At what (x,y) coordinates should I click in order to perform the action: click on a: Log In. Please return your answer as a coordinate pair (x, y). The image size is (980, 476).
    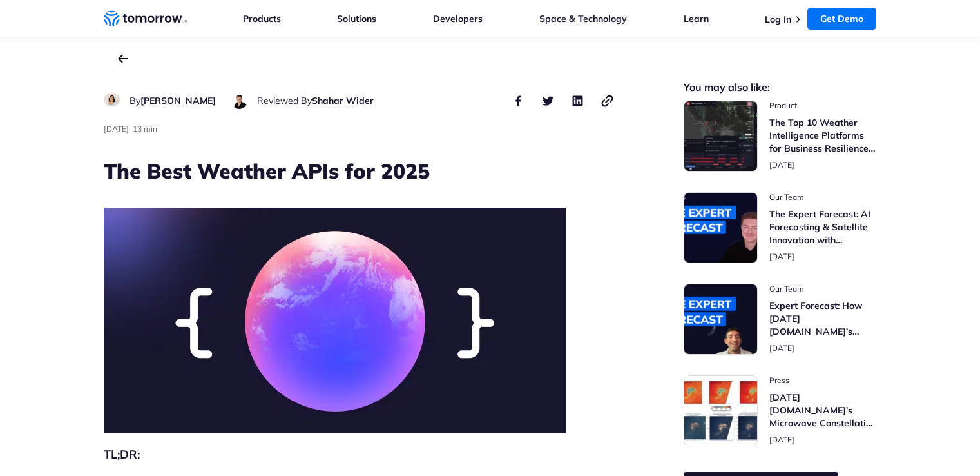
    Looking at the image, I should click on (778, 19).